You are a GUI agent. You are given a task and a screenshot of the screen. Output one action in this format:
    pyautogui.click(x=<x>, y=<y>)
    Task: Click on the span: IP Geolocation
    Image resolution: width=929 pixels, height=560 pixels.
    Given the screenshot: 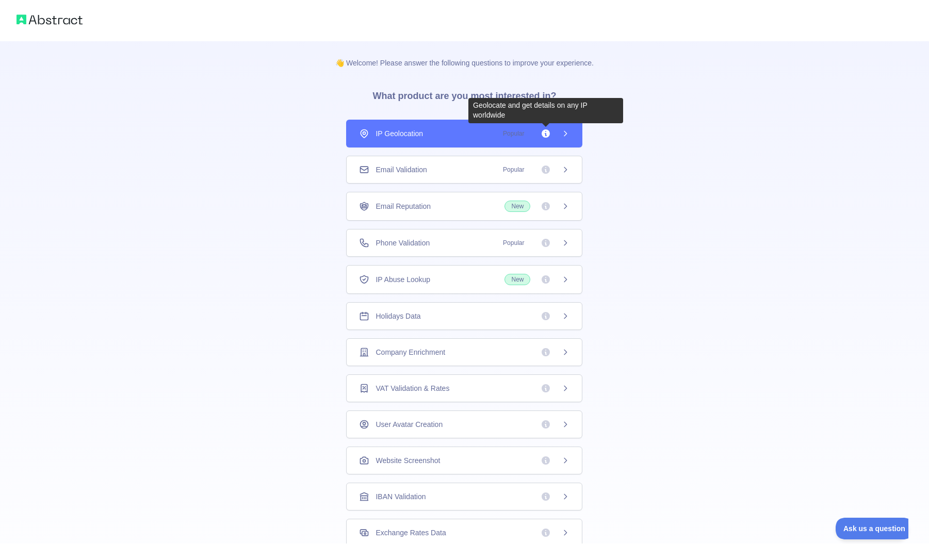 What is the action you would take?
    pyautogui.click(x=399, y=133)
    